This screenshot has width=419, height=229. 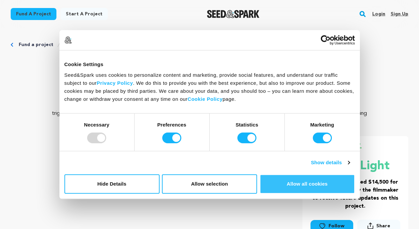 What do you see at coordinates (97, 125) in the screenshot?
I see `strong: Necessary` at bounding box center [97, 125].